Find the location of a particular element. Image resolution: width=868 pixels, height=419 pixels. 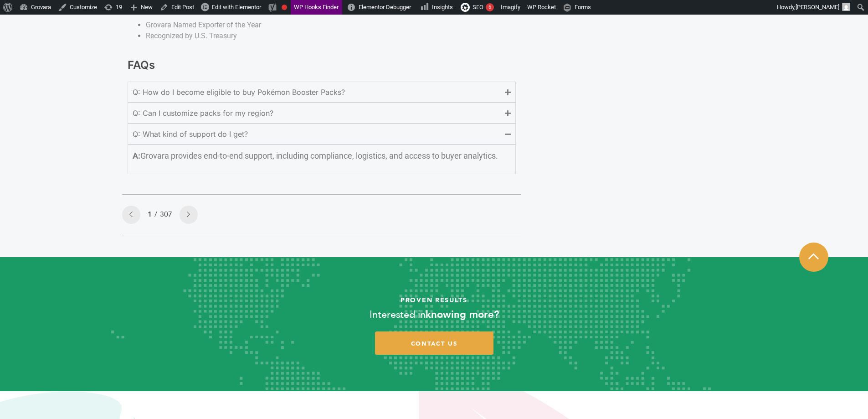

summary: Q: What kind of support do I get? is located at coordinates (322, 134).